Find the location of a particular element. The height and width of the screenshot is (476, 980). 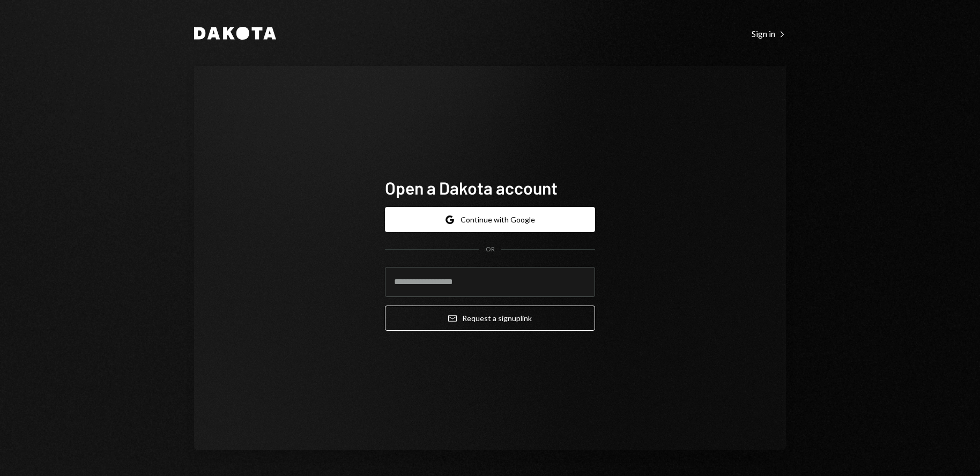

a: Sign in is located at coordinates (769, 34).